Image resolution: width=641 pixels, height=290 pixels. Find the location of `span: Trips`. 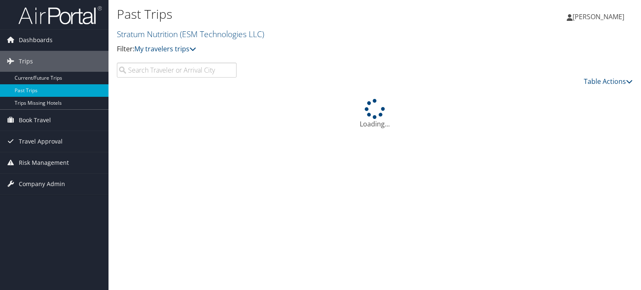

span: Trips is located at coordinates (26, 61).